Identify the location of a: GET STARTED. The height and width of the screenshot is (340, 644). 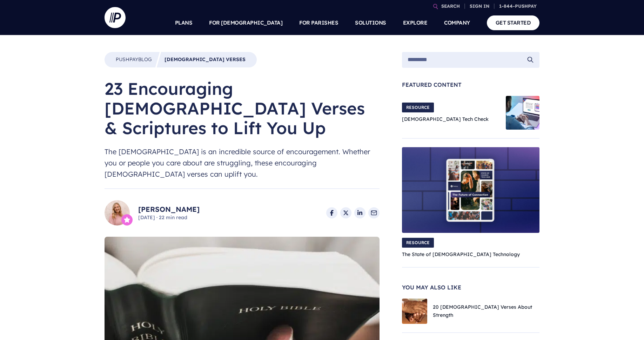
(514, 22).